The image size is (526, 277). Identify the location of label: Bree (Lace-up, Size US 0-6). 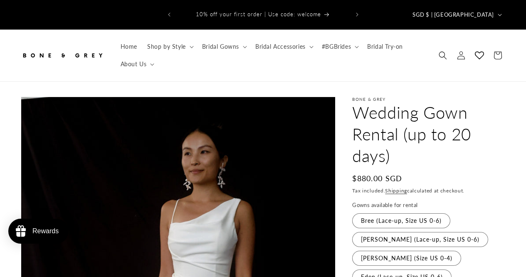
(402, 221).